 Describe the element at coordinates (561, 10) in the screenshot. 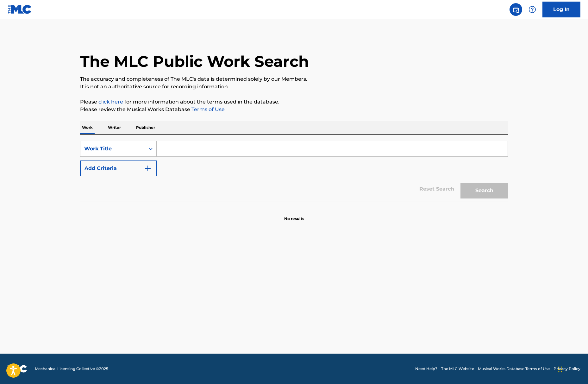

I see `a: Log In` at that location.